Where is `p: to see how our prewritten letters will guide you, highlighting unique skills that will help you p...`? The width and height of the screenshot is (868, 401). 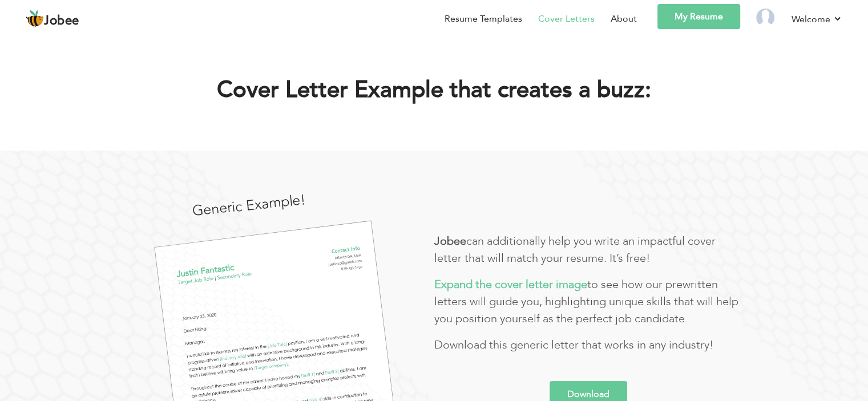
p: to see how our prewritten letters will guide you, highlighting unique skills that will help you p... is located at coordinates (589, 302).